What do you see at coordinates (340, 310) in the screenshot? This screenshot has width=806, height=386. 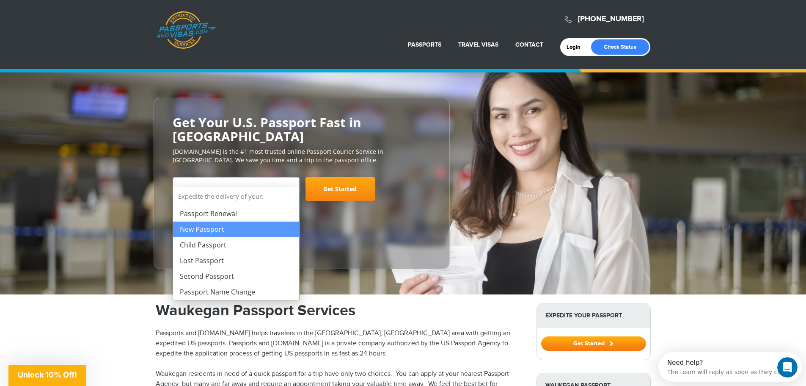 I see `h1: Waukegan Passport Services` at bounding box center [340, 310].